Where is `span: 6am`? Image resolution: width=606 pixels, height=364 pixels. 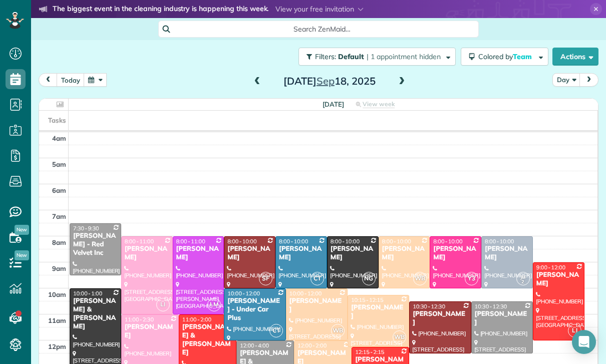 span: 6am is located at coordinates (59, 190).